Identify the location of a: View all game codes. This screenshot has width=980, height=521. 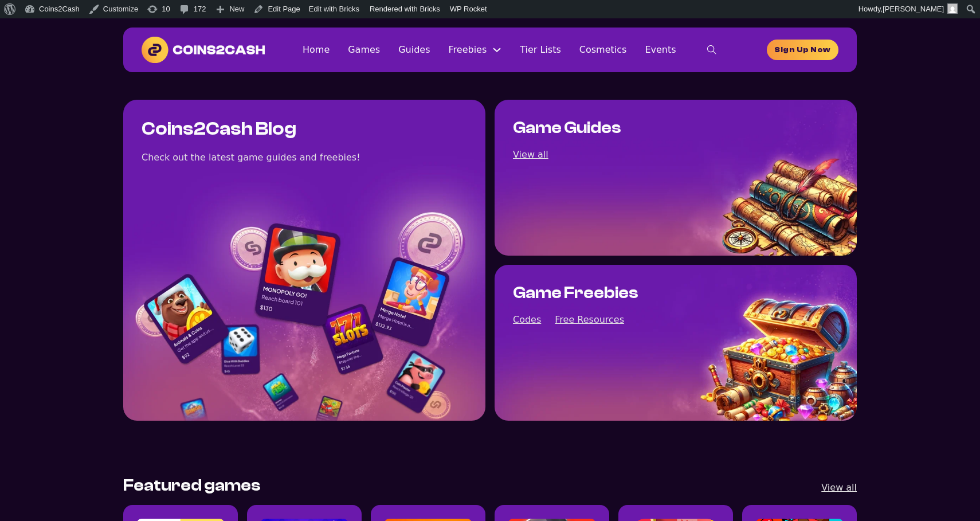
(527, 319).